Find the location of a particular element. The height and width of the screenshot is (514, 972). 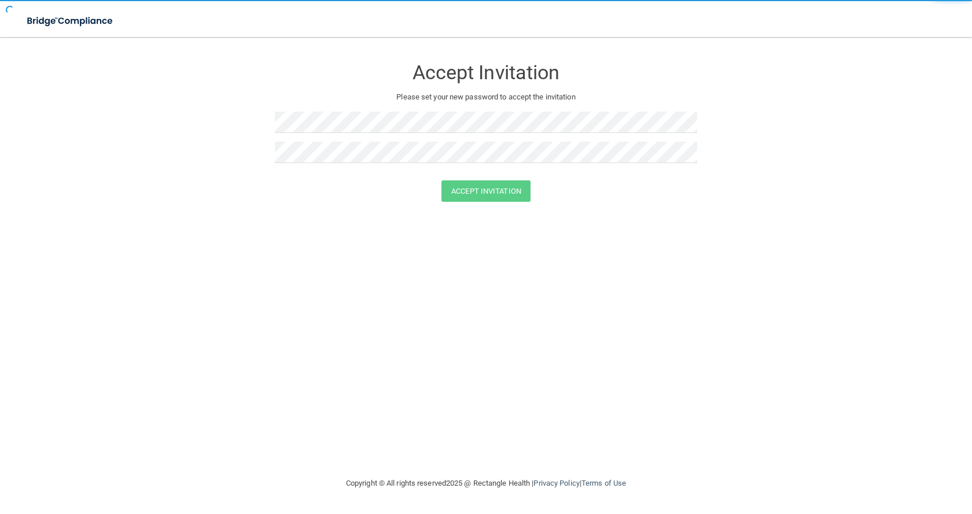

div: Copyright © All rights reserved 2025 @ Rectangle Health | | is located at coordinates (486, 484).